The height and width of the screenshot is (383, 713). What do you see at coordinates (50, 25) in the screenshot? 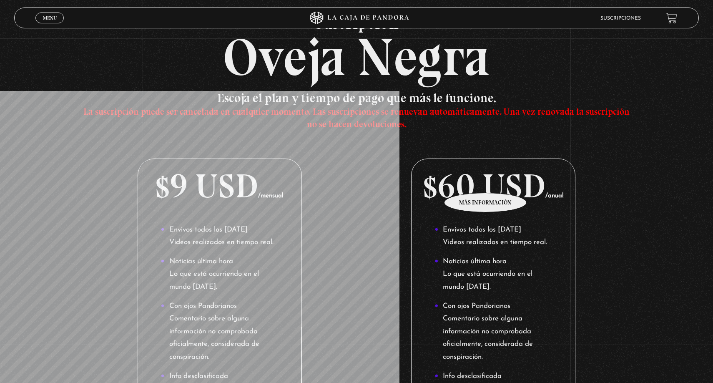
I see `span: Cerrar` at bounding box center [50, 25].